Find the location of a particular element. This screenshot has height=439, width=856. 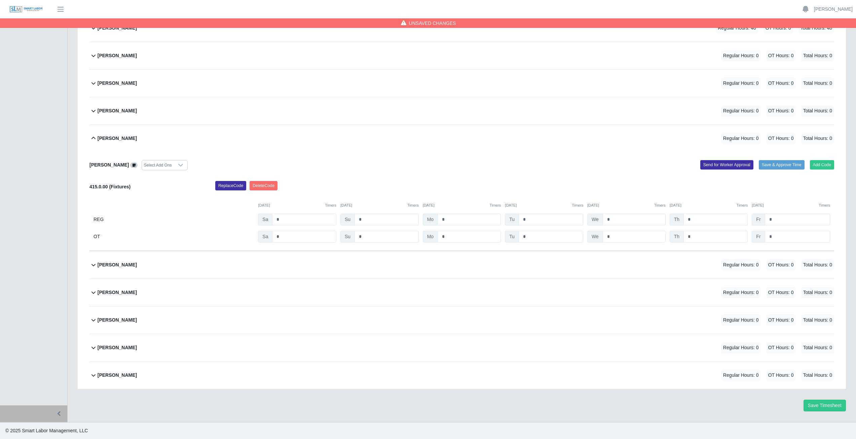

div: REG is located at coordinates (174, 219).